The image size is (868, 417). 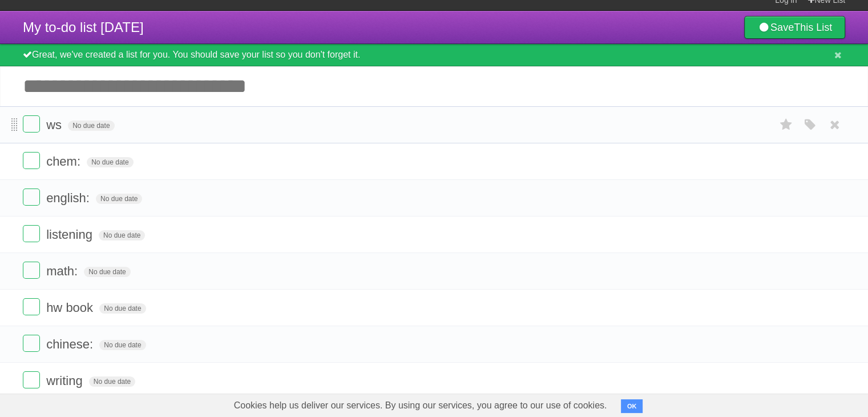 What do you see at coordinates (632, 406) in the screenshot?
I see `button: OK` at bounding box center [632, 406].